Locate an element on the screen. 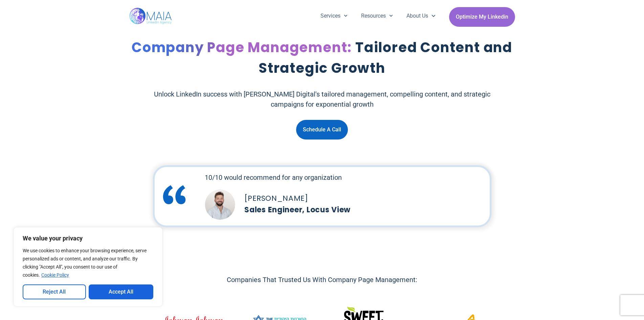 This screenshot has height=320, width=644. h3: Companies That Trusted Us With Company Page Management: is located at coordinates (322, 280).